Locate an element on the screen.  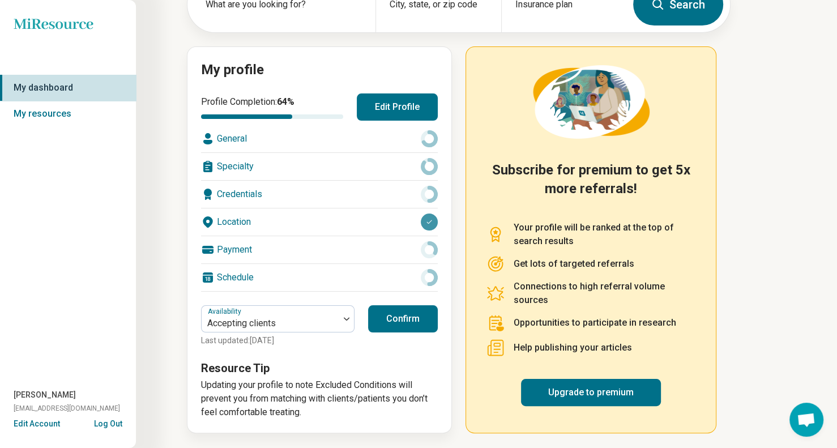
p: Opportunities to participate in research is located at coordinates (595, 323).